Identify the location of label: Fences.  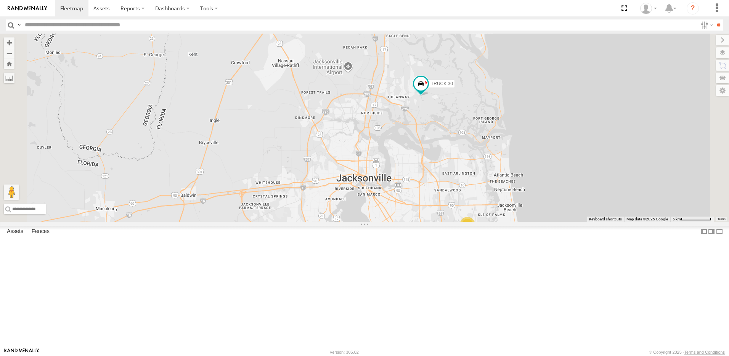
(40, 231).